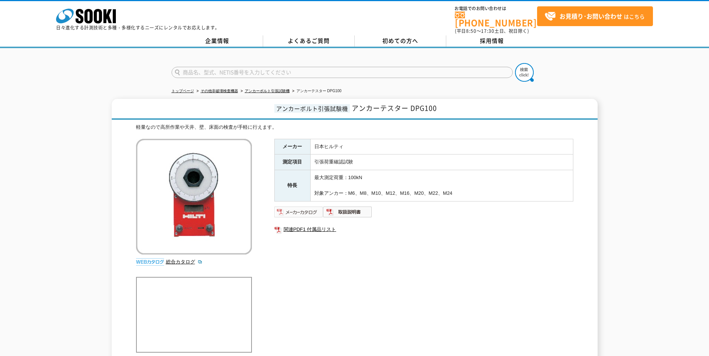 This screenshot has width=709, height=356. What do you see at coordinates (496, 9) in the screenshot?
I see `span: お電話でのお問い合わせは` at bounding box center [496, 9].